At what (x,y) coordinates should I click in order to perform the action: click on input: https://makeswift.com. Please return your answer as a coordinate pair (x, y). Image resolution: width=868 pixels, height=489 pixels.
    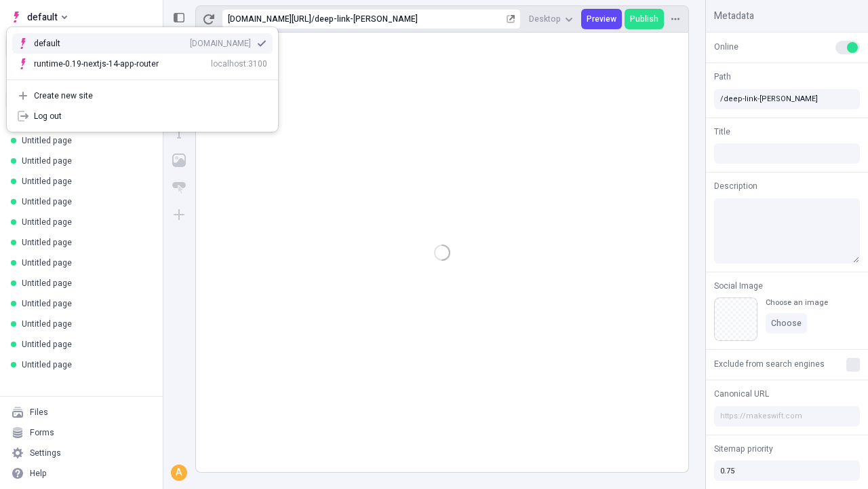
    Looking at the image, I should click on (787, 416).